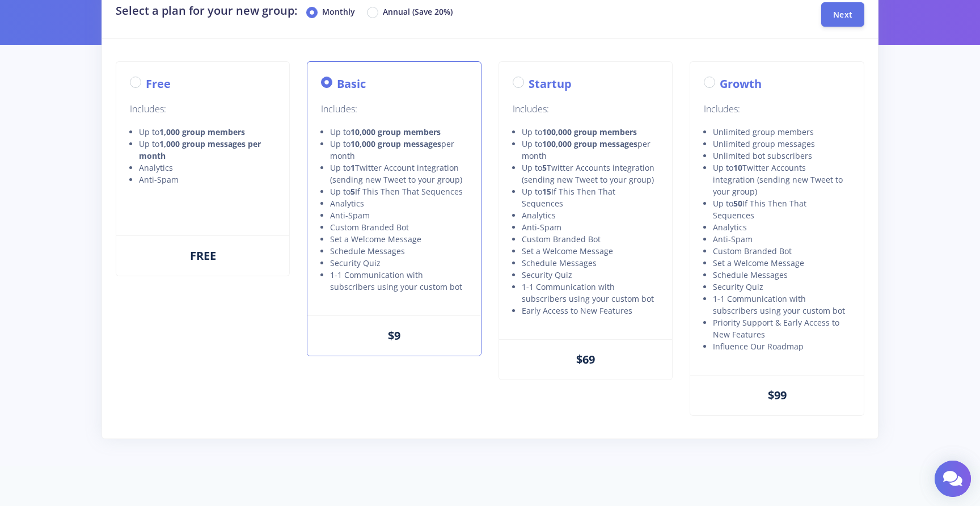  Describe the element at coordinates (590, 143) in the screenshot. I see `strong: 100,000 group messages` at that location.